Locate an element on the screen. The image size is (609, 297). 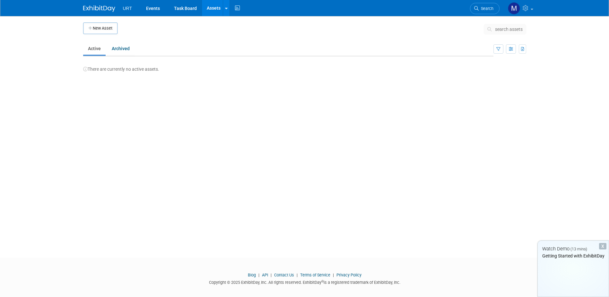
div: Getting Started with ExhibitDay is located at coordinates (573, 256).